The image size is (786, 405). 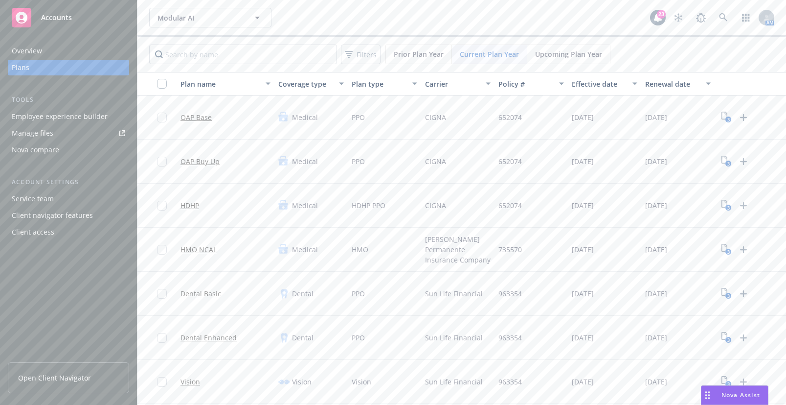 What do you see at coordinates (454, 293) in the screenshot?
I see `span: Sun Life Financial` at bounding box center [454, 293].